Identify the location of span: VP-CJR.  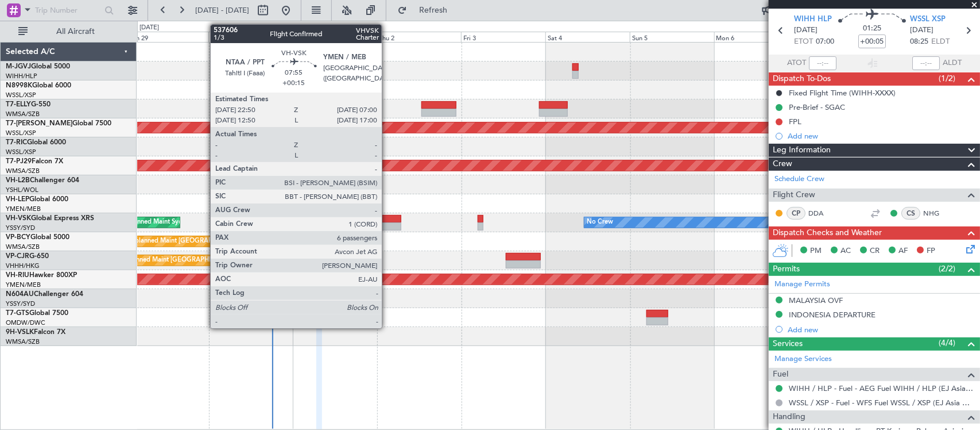
(17, 257).